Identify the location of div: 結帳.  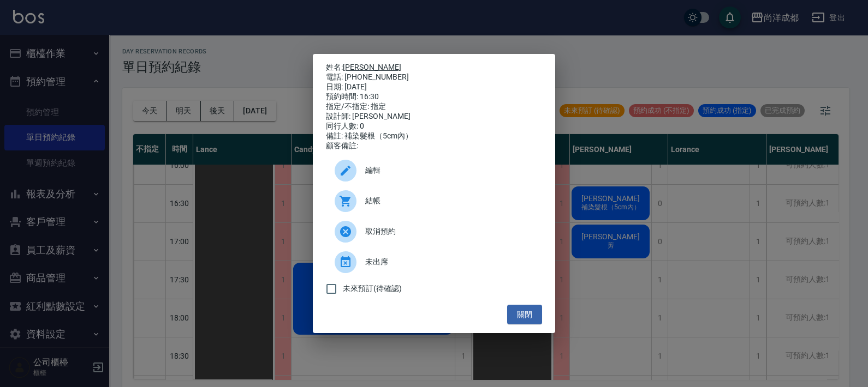
(434, 201).